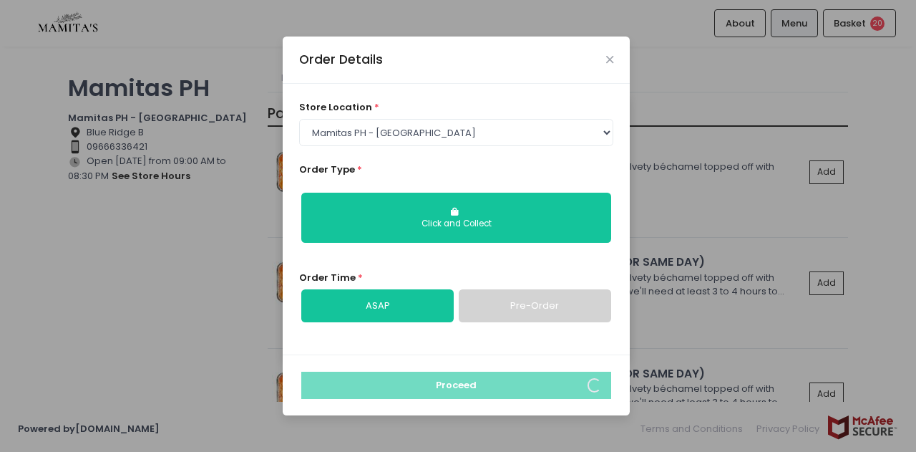 This screenshot has height=452, width=916. What do you see at coordinates (341, 59) in the screenshot?
I see `div: Order Details` at bounding box center [341, 59].